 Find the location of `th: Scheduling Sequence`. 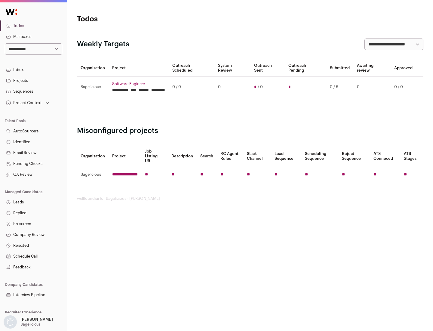

th: Scheduling Sequence is located at coordinates (320, 156).